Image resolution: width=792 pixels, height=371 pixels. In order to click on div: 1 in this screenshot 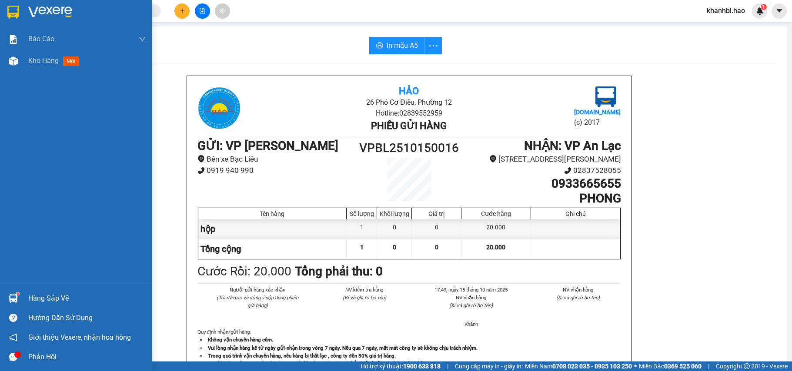, I will do `click(362, 229)`.